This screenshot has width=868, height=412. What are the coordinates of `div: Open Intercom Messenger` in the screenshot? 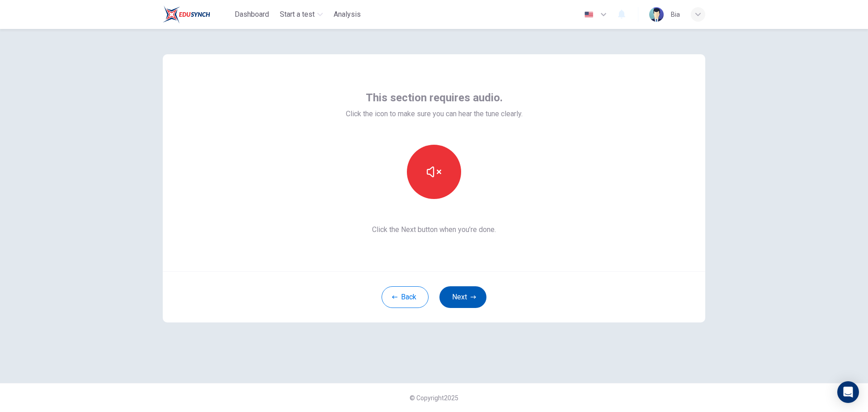 It's located at (848, 393).